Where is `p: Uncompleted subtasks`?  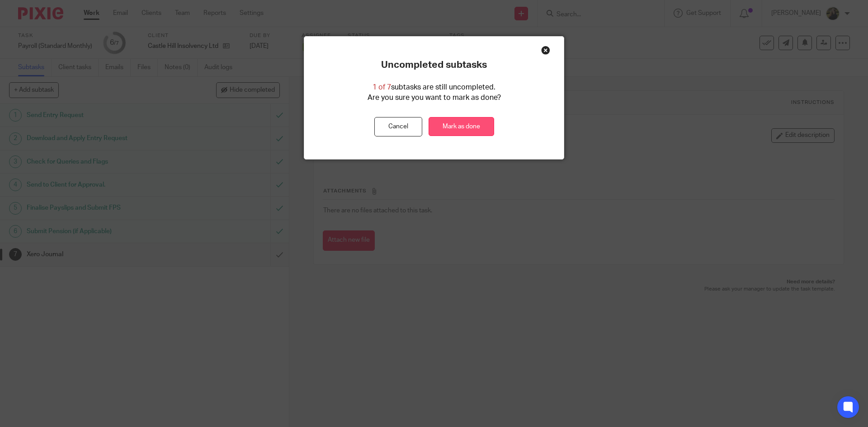
p: Uncompleted subtasks is located at coordinates (434, 65).